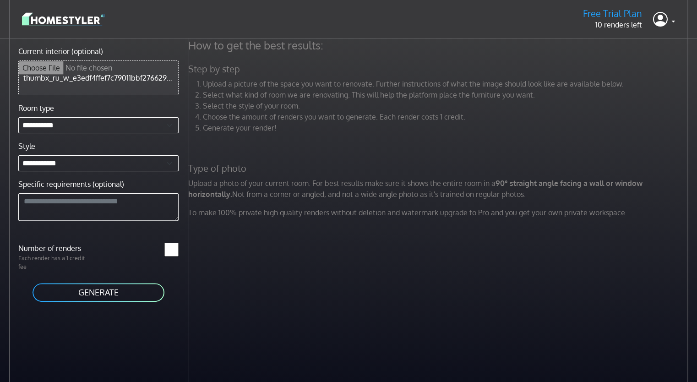 The height and width of the screenshot is (382, 697). What do you see at coordinates (27, 146) in the screenshot?
I see `label: Style` at bounding box center [27, 146].